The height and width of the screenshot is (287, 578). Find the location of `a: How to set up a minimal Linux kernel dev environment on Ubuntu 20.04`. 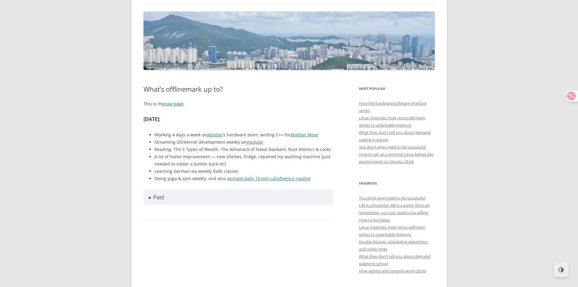

a: How to set up a minimal Linux kernel dev environment on Ubuntu 20.04 is located at coordinates (396, 158).